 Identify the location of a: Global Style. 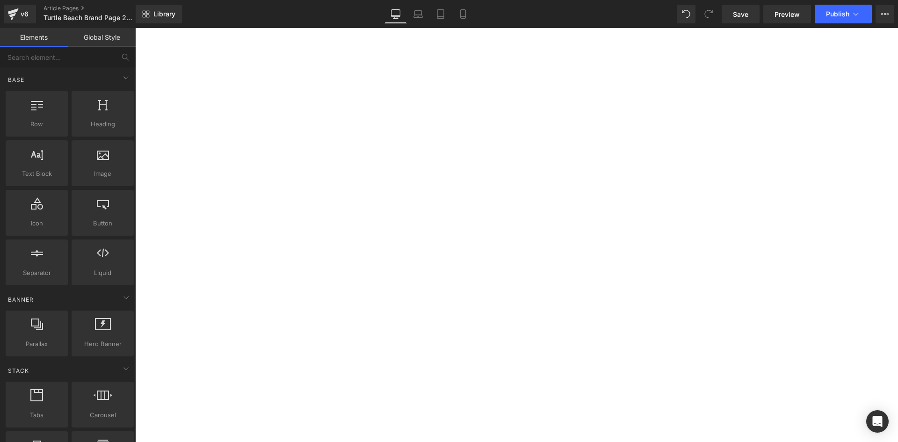
(101, 37).